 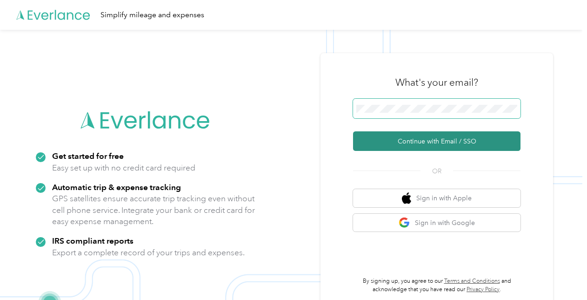 I want to click on div: Simplify mileage and expenses, so click(x=152, y=15).